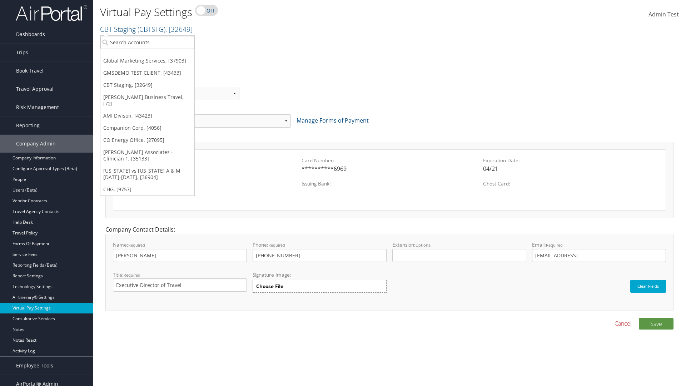 This screenshot has width=686, height=386. I want to click on a: Global Marketing Services, [37903], so click(147, 61).